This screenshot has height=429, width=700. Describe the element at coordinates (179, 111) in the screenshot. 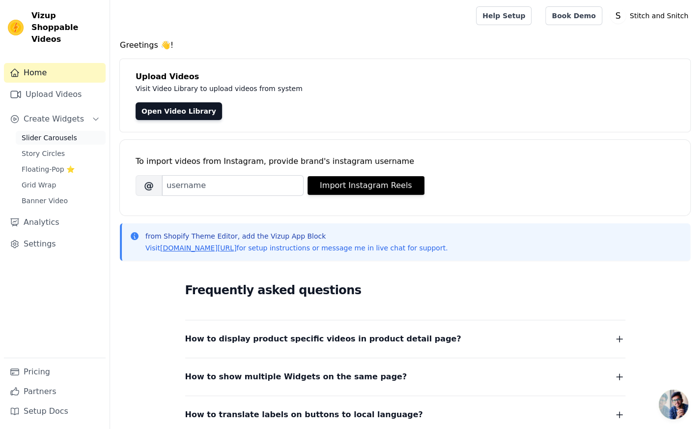

I see `a: Open Video Library` at that location.